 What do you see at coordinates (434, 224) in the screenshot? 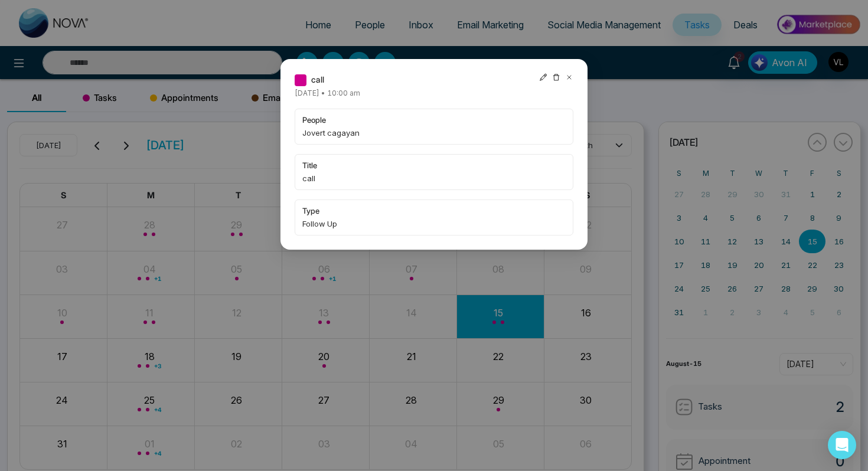
I see `span: Follow Up` at bounding box center [434, 224].